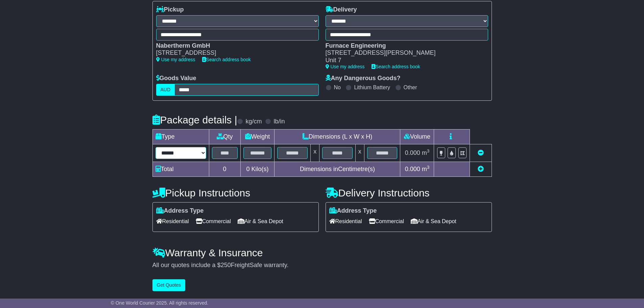 This screenshot has width=644, height=308. Describe the element at coordinates (341, 10) in the screenshot. I see `label: Delivery` at that location.